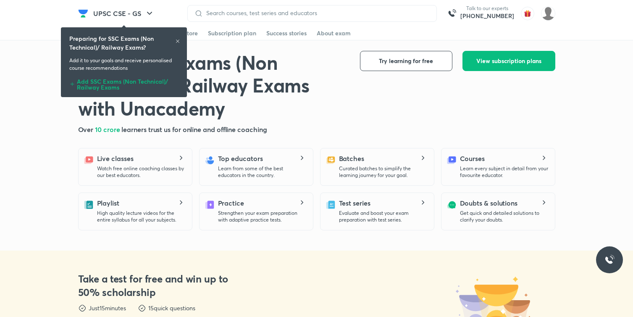 The height and width of the screenshot is (317, 633). I want to click on span: View subscription plans, so click(509, 61).